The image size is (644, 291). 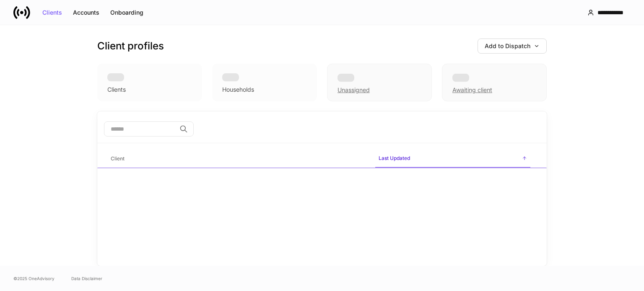 What do you see at coordinates (130, 46) in the screenshot?
I see `h3: Client profiles` at bounding box center [130, 46].